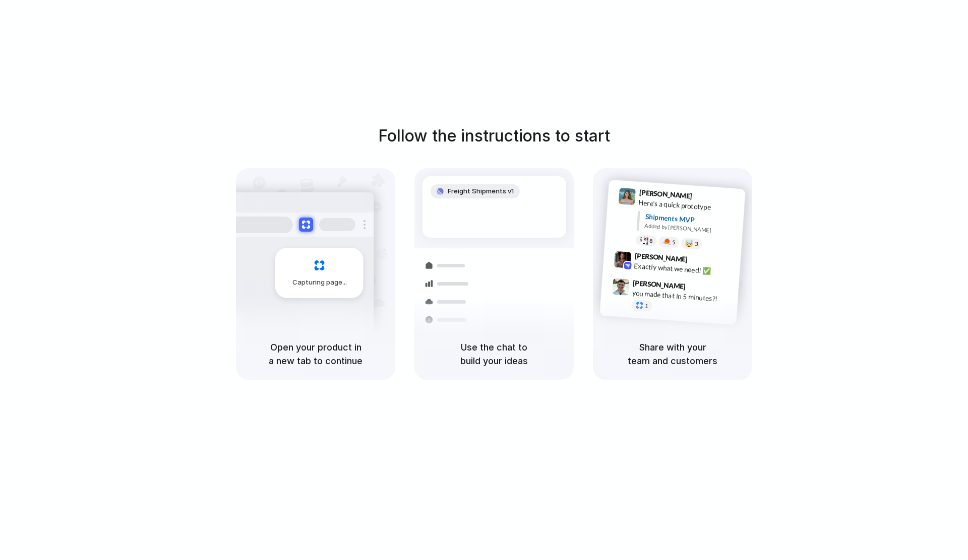  What do you see at coordinates (701, 261) in the screenshot?
I see `span: 9:42 AM` at bounding box center [701, 261].